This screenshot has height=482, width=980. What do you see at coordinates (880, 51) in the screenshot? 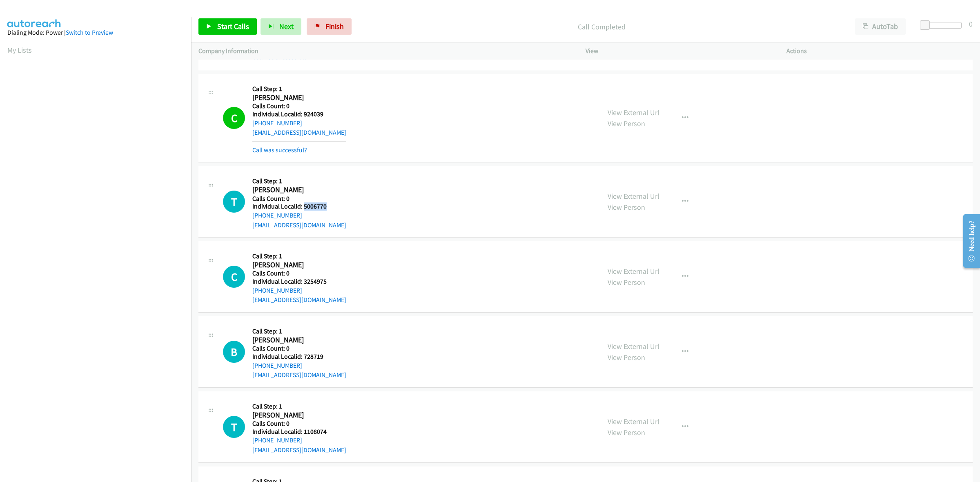
I see `p: Actions` at bounding box center [880, 51].